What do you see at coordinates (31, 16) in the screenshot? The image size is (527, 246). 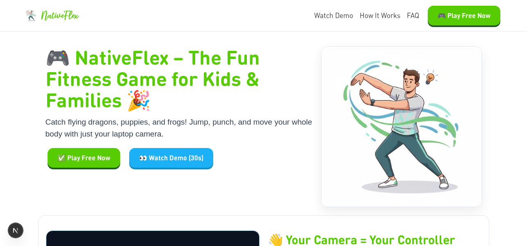 I see `img: NativeFlex` at bounding box center [31, 16].